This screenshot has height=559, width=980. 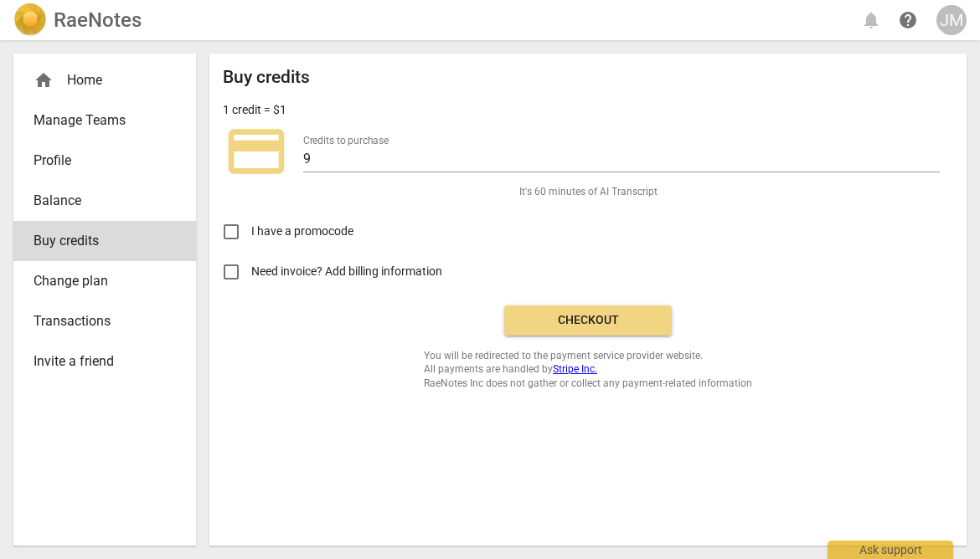 What do you see at coordinates (588, 321) in the screenshot?
I see `button: Checkout` at bounding box center [588, 321].